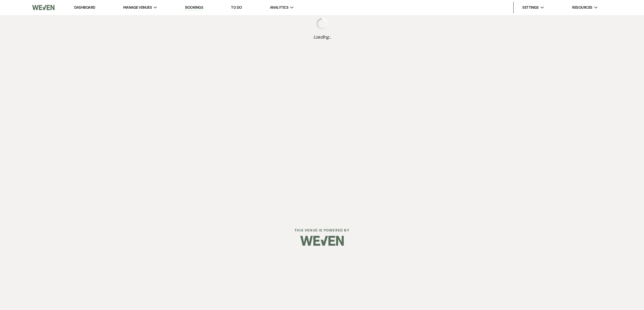  What do you see at coordinates (322, 24) in the screenshot?
I see `img: loading spinner` at bounding box center [322, 24].